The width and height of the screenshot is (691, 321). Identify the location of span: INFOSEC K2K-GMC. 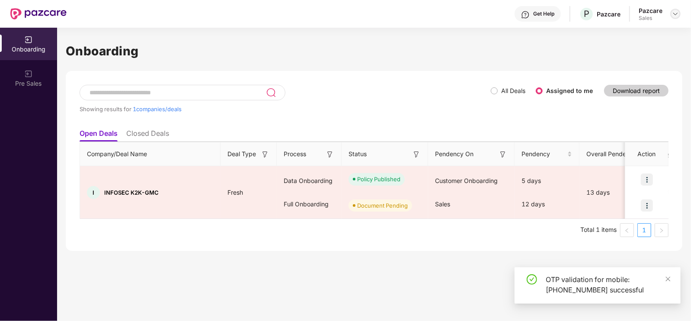
(131, 192).